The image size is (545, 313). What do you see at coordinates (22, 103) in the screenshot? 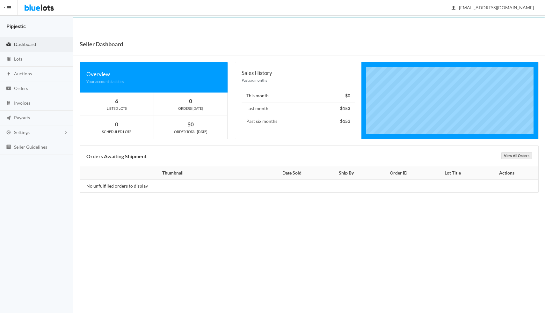
I see `span: Invoices` at bounding box center [22, 103].